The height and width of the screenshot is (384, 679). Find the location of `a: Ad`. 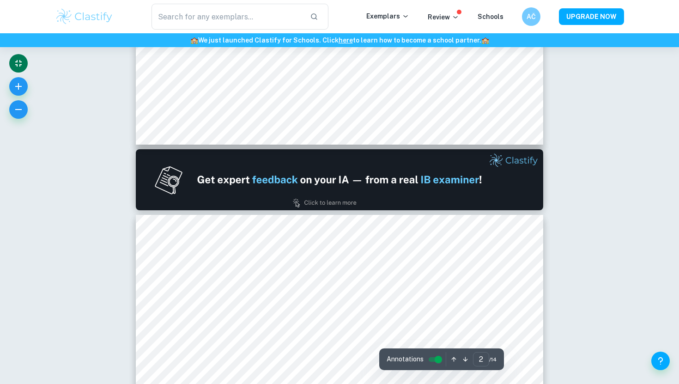

a: Ad is located at coordinates (339, 180).